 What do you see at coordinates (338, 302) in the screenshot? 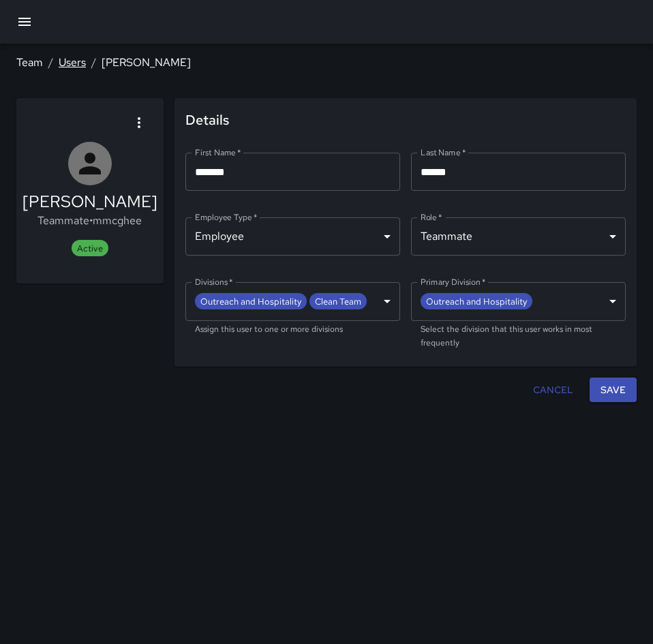
I see `span: Clean Team` at bounding box center [338, 302].